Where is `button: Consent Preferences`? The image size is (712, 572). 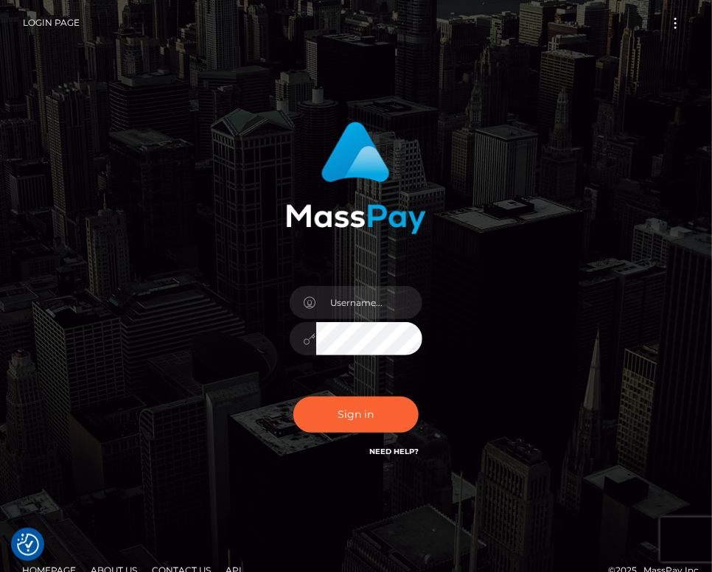
button: Consent Preferences is located at coordinates (28, 545).